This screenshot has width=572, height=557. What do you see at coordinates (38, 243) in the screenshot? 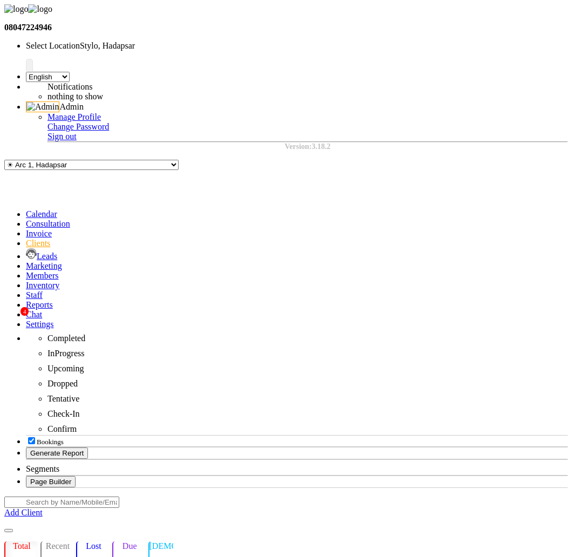
I see `a: Clients` at bounding box center [38, 243].